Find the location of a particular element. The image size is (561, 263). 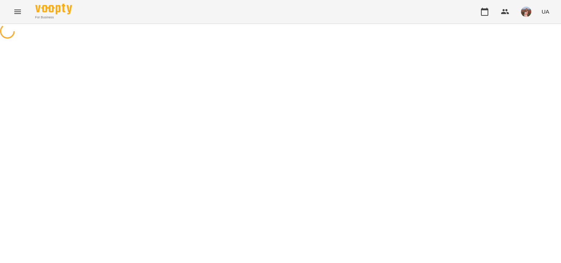

button: Menu is located at coordinates (18, 12).